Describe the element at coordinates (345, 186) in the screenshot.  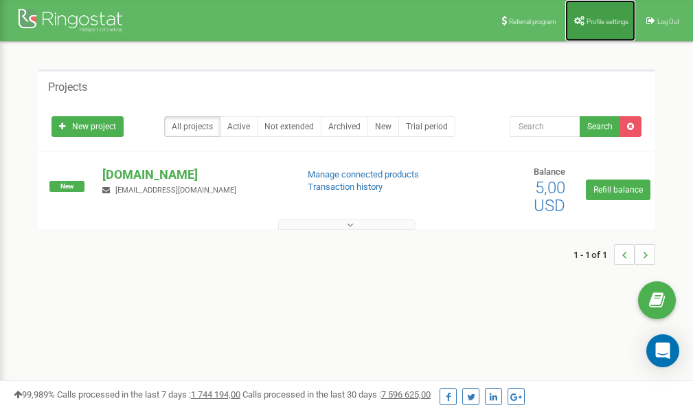
I see `a: Transaction history` at that location.